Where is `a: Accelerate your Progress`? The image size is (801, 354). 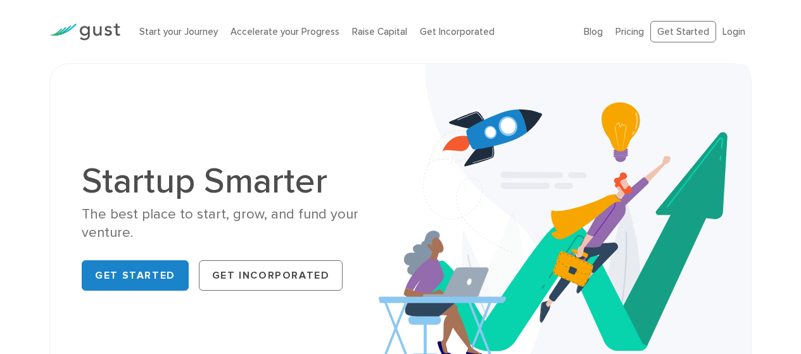
a: Accelerate your Progress is located at coordinates (285, 32).